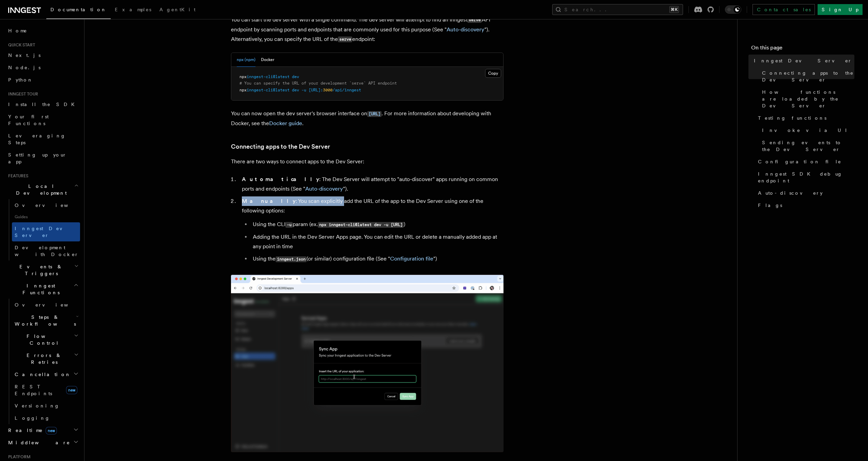 Image resolution: width=868 pixels, height=461 pixels. What do you see at coordinates (792, 118) in the screenshot?
I see `span: Testing functions` at bounding box center [792, 118].